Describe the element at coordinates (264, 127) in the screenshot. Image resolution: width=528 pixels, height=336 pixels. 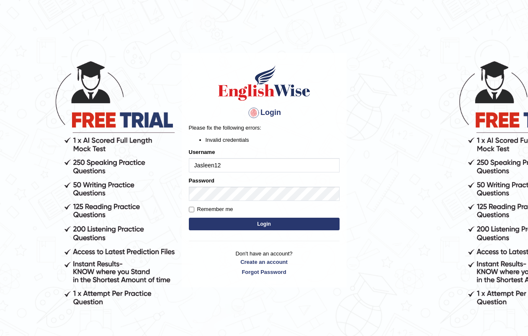
I see `p: Please fix the following errors:` at that location.